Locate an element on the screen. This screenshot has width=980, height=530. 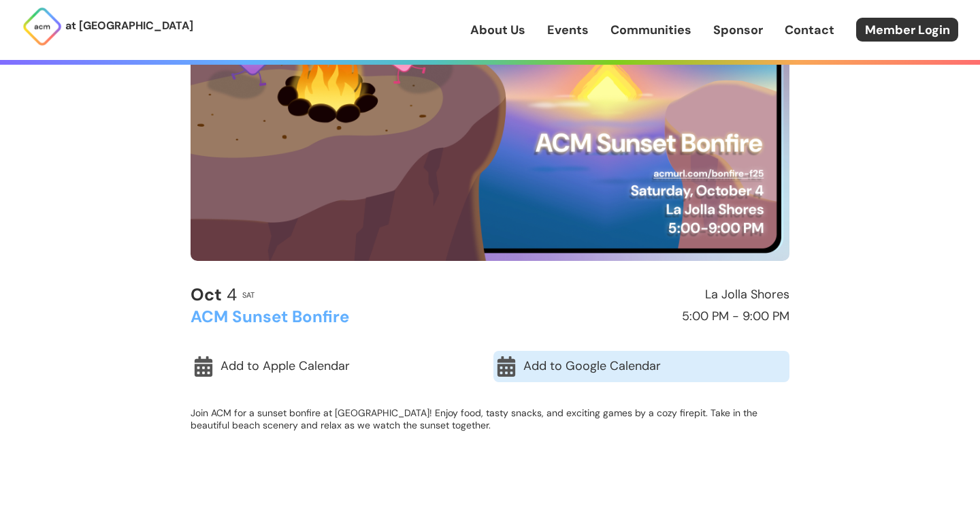
a: Member Login is located at coordinates (907, 29).